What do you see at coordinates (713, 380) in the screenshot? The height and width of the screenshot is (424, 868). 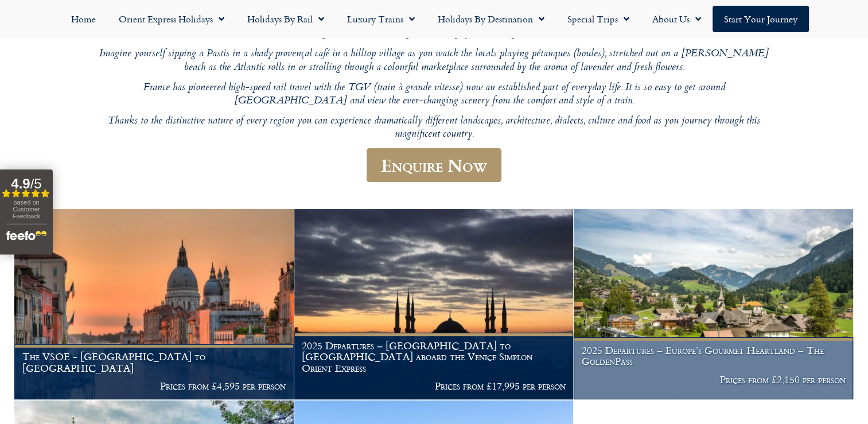 I see `p: Prices from £2,150 per person` at bounding box center [713, 380].